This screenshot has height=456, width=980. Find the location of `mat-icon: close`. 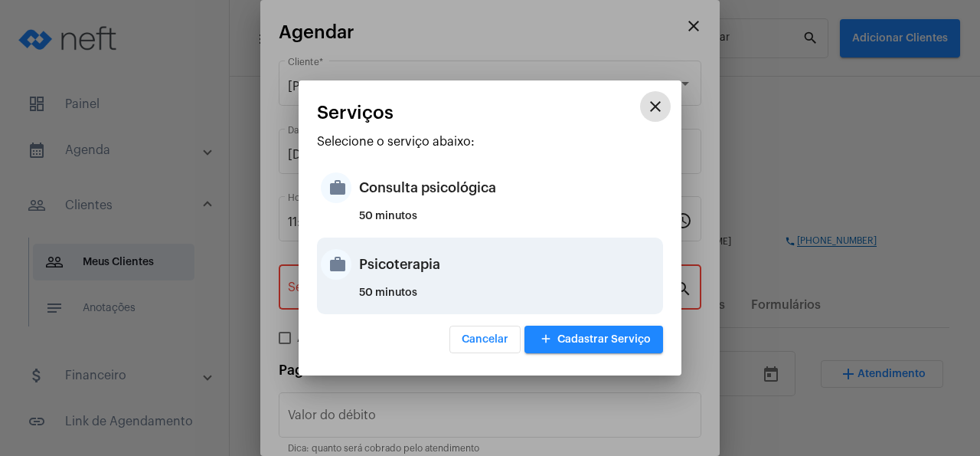

mat-icon: close is located at coordinates (655, 107).